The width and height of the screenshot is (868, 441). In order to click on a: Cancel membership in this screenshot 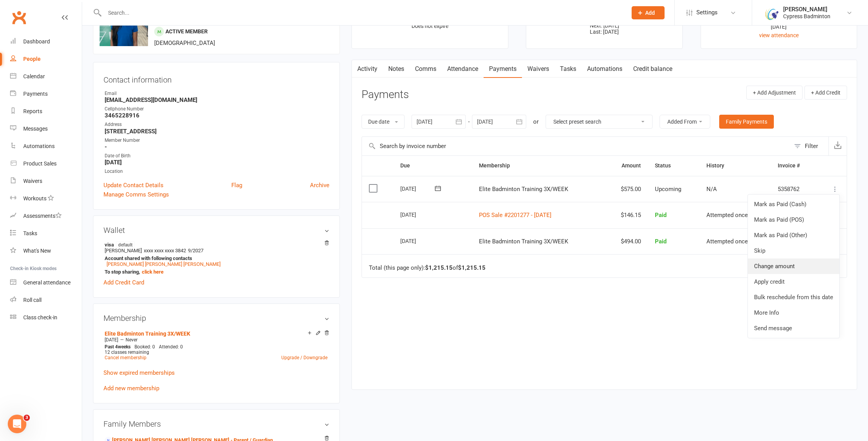, I will do `click(125, 358)`.